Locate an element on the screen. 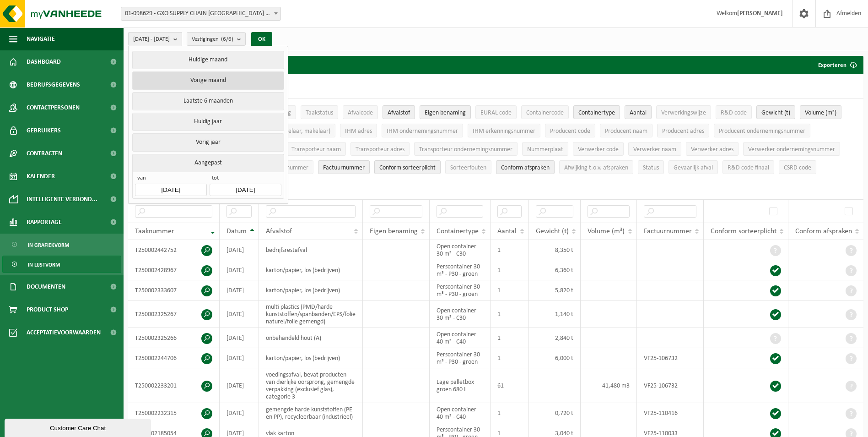  span: IHM ondernemingsnummer is located at coordinates (422, 131).